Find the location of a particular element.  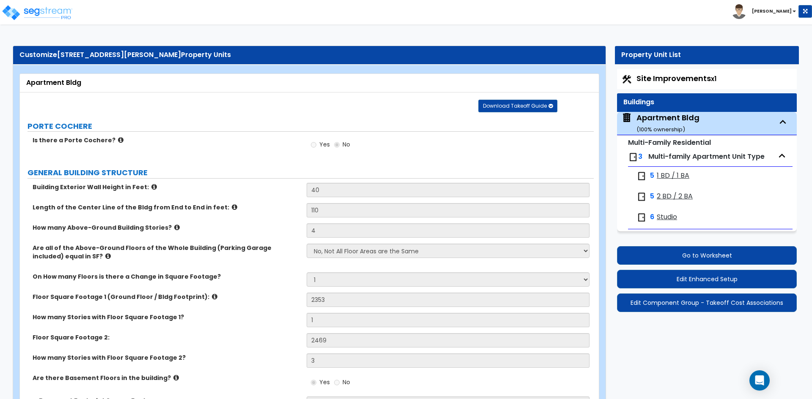

small: Multi-Family Residential is located at coordinates (669, 142).